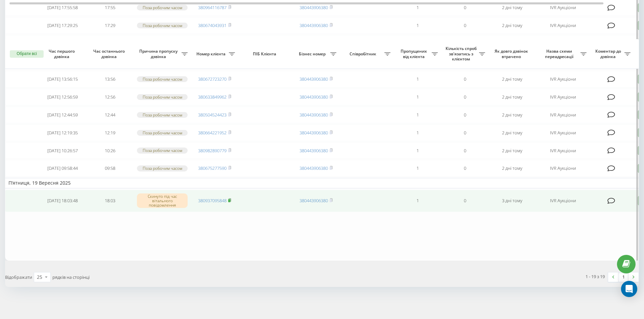  What do you see at coordinates (512, 53) in the screenshot?
I see `span: Як довго дзвінок втрачено` at bounding box center [512, 53].